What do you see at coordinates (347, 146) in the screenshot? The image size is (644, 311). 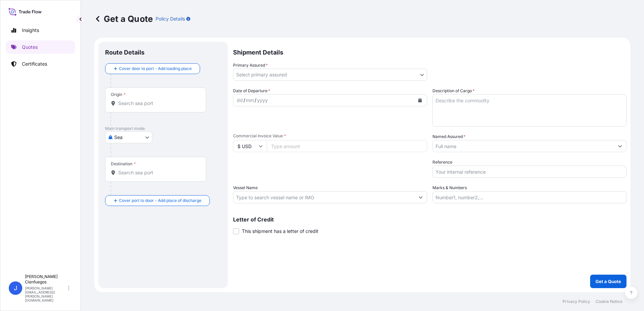 I see `input: Type amount` at bounding box center [347, 146].